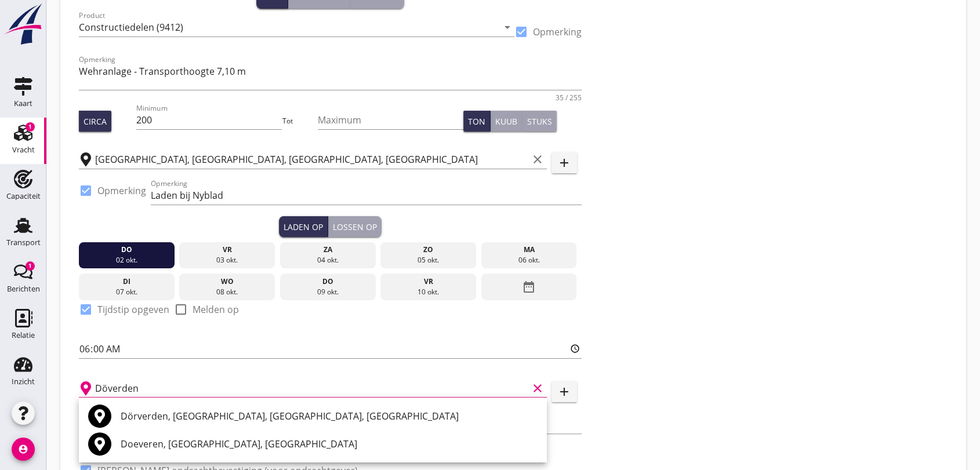  I want to click on label: Tijdstip opgeven, so click(134, 310).